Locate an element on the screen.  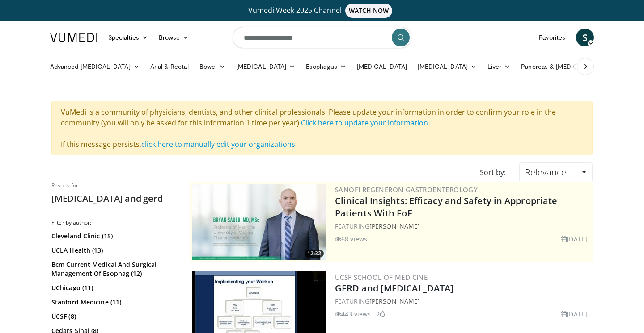
input: Search topics, interventions is located at coordinates (322, 38).